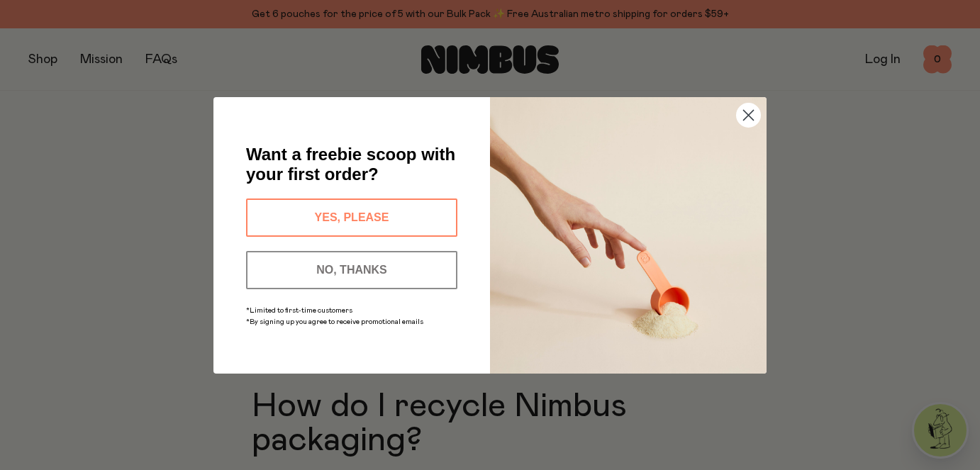  What do you see at coordinates (350, 164) in the screenshot?
I see `span: Want a freebie scoop with your first order?` at bounding box center [350, 164].